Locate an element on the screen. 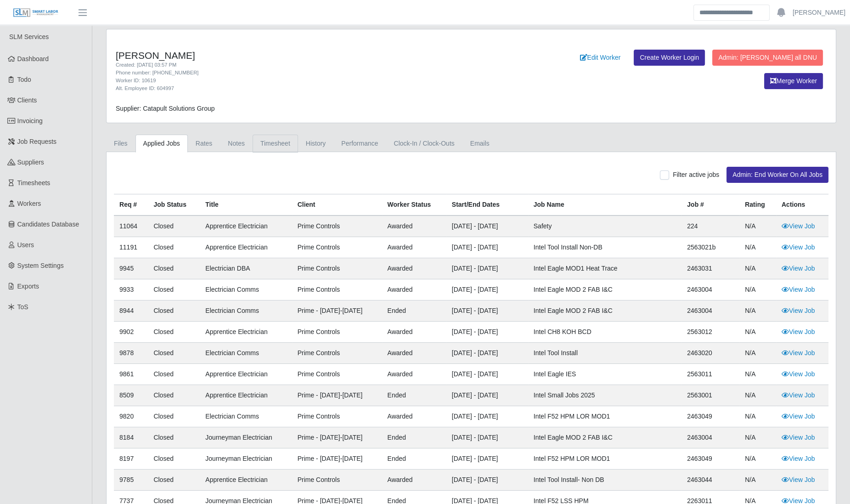 This screenshot has width=850, height=504. td: Intel Eagle MOD1 Heat Trace is located at coordinates (605, 268).